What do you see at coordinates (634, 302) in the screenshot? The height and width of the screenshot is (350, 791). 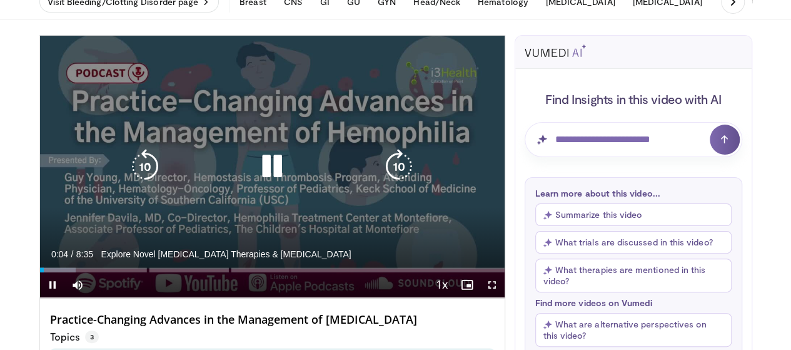 I see `p: Find more videos on Vumedi` at bounding box center [634, 302].